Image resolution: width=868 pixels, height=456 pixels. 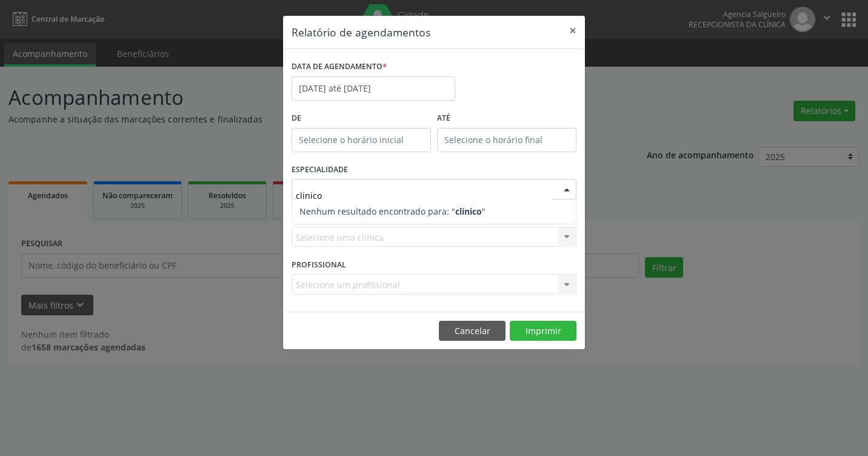 I want to click on button: Cancelar, so click(x=472, y=331).